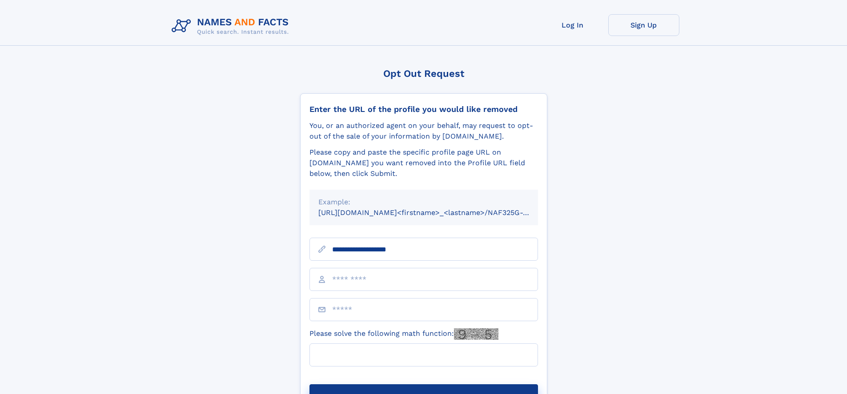 This screenshot has height=394, width=847. What do you see at coordinates (424, 73) in the screenshot?
I see `div: Opt Out Request` at bounding box center [424, 73].